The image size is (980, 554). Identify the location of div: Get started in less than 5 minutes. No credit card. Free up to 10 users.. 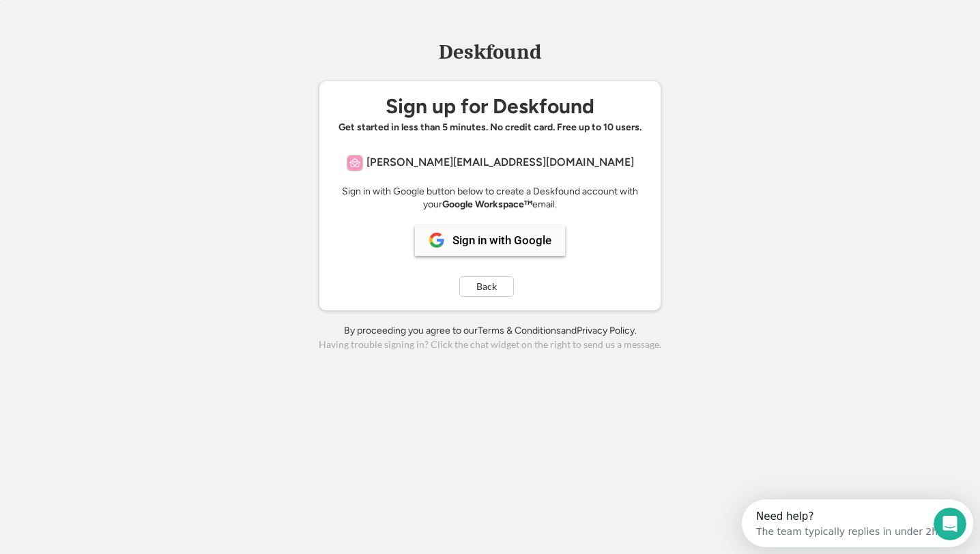
(490, 128).